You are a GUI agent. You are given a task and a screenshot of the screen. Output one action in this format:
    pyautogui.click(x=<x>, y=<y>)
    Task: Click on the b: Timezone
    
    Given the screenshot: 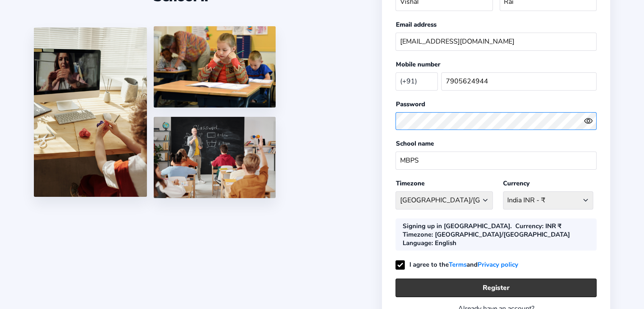 What is the action you would take?
    pyautogui.click(x=417, y=234)
    